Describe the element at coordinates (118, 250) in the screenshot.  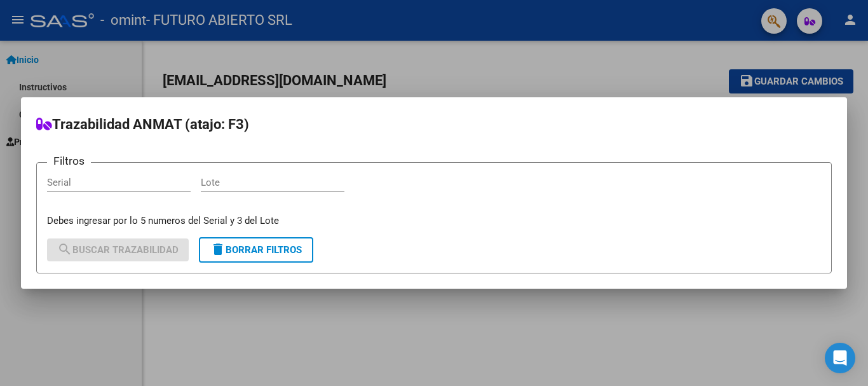
I see `button: Buscar Trazabilidad` at that location.